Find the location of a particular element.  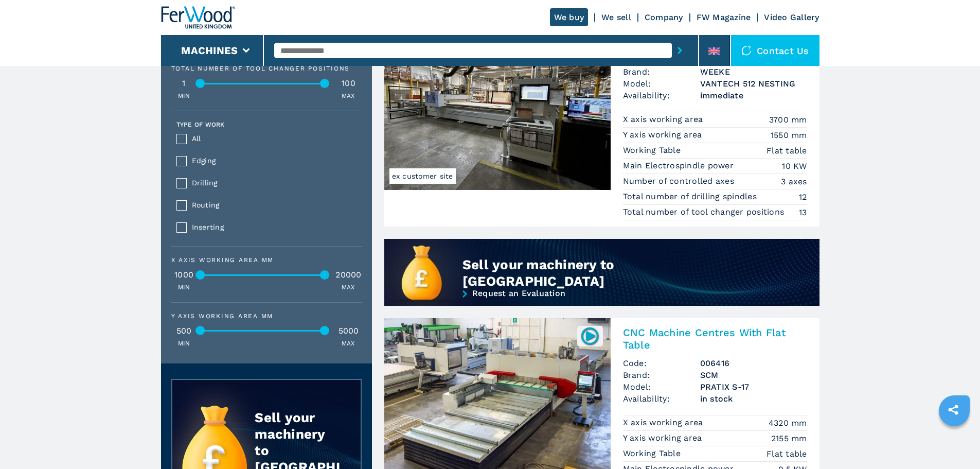

span: Edging is located at coordinates (273, 161).